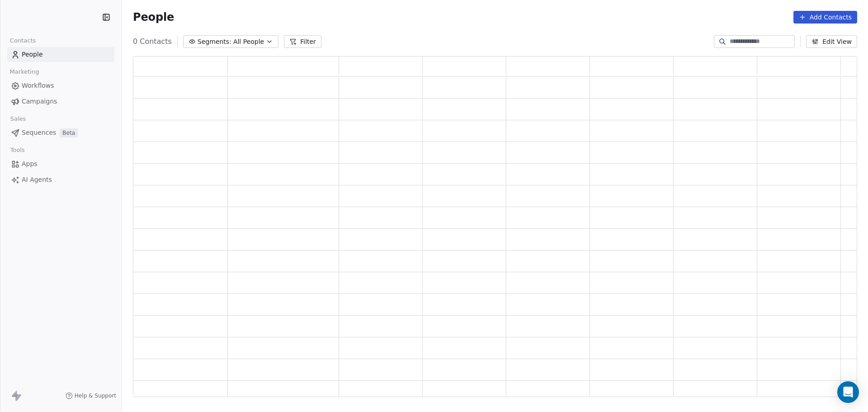 The width and height of the screenshot is (868, 412). I want to click on button: Add Contacts, so click(825, 17).